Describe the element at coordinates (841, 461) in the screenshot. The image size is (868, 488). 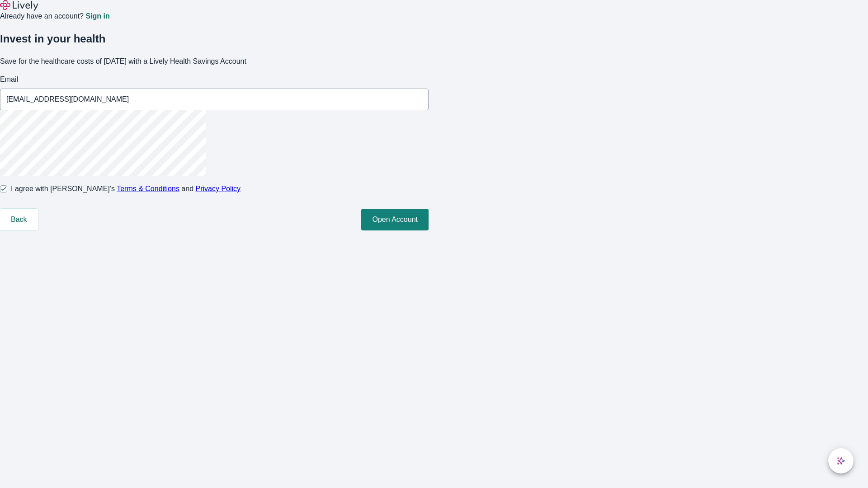
I see `svg: Lively AI Assistant` at that location.